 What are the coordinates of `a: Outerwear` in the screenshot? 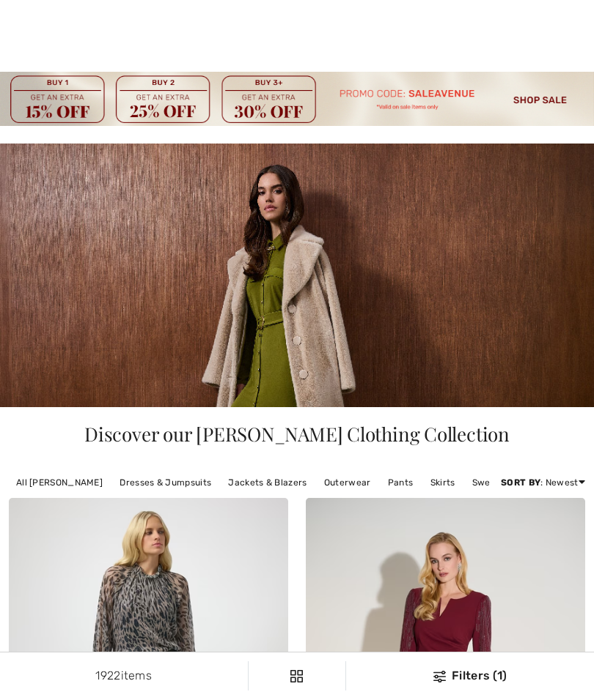 It's located at (347, 483).